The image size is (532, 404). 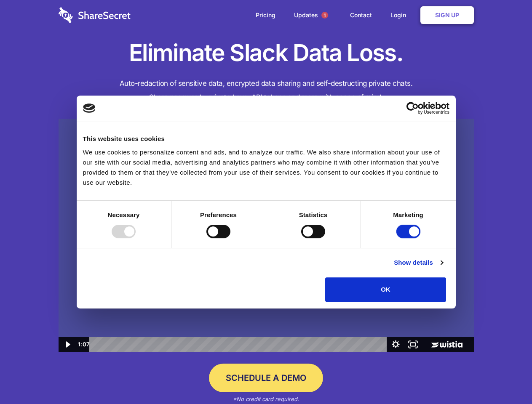 What do you see at coordinates (266, 15) in the screenshot?
I see `a: Pricing` at bounding box center [266, 15].